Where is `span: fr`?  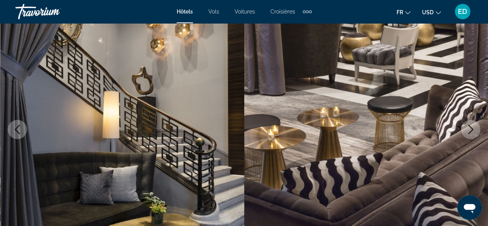
span: fr is located at coordinates (400, 12).